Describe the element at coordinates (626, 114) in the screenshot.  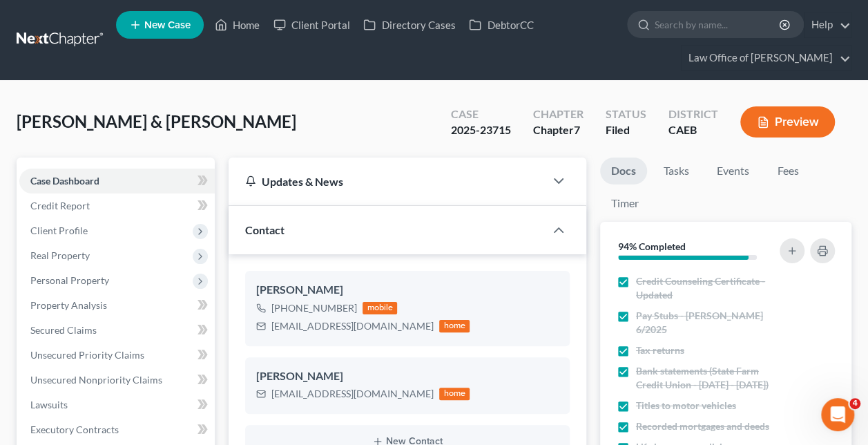
I see `div: Status` at that location.